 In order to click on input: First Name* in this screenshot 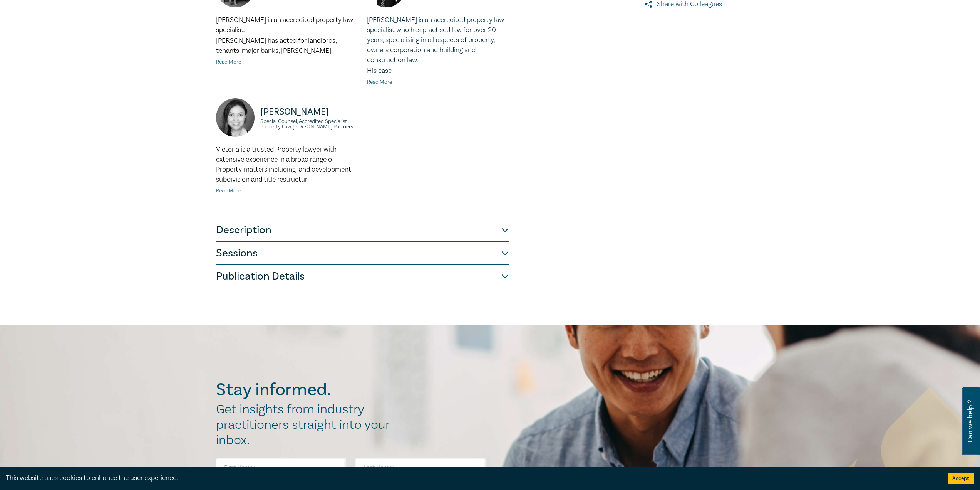, I will do `click(281, 468)`.